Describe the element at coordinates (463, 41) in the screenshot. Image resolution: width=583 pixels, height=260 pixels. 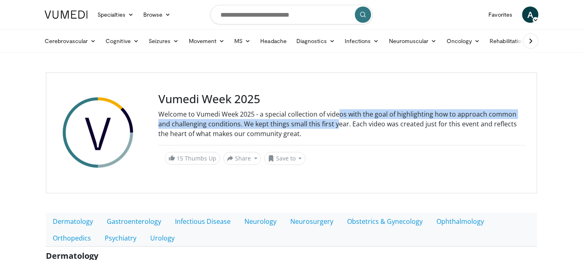
I see `a: Oncology` at that location.